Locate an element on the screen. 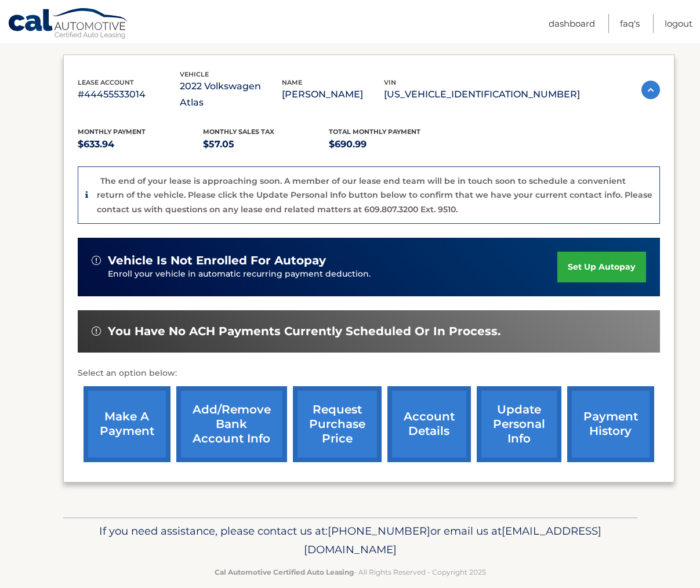 This screenshot has width=700, height=588. p: If you need assistance, please contact us at: or email us at is located at coordinates (350, 541).